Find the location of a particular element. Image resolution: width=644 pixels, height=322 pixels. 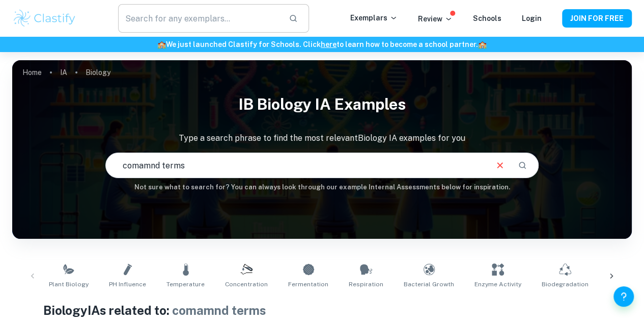

p: Exemplars is located at coordinates (374, 18).